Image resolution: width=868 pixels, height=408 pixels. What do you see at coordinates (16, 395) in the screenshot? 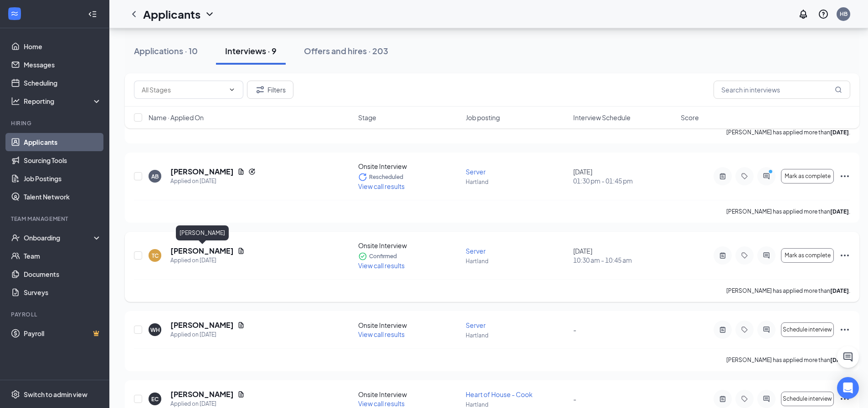
I see `svg: Settings` at bounding box center [16, 395].